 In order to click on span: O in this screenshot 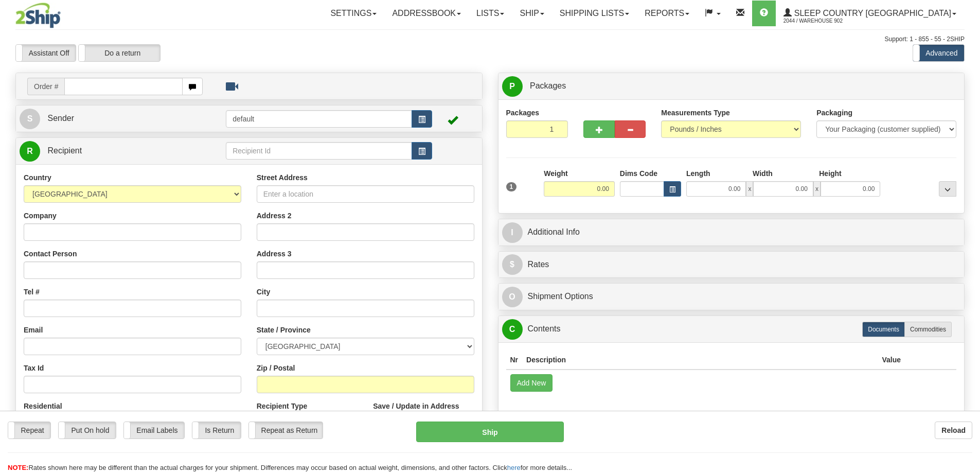, I will do `click(512, 297)`.